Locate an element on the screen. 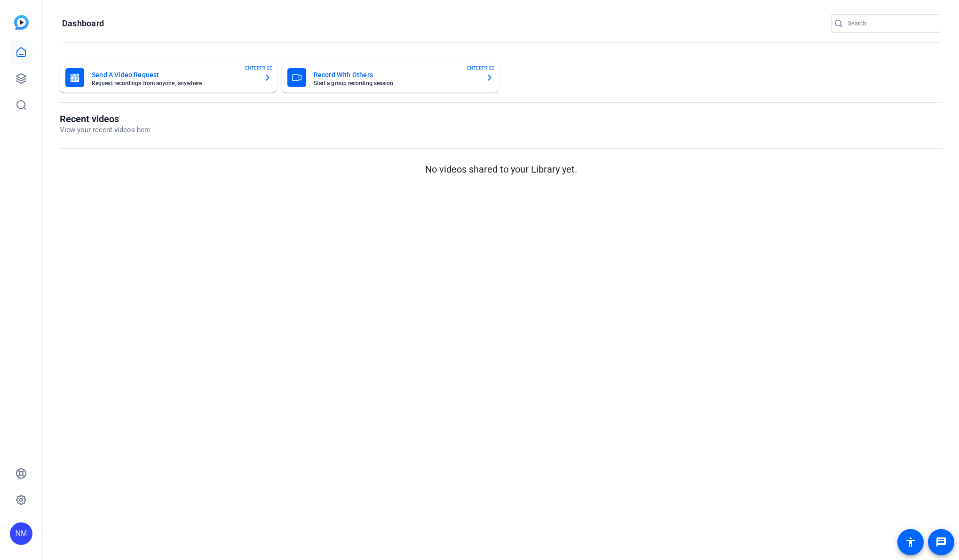 Image resolution: width=959 pixels, height=560 pixels. mat-card-title: Send A Video Request is located at coordinates (174, 75).